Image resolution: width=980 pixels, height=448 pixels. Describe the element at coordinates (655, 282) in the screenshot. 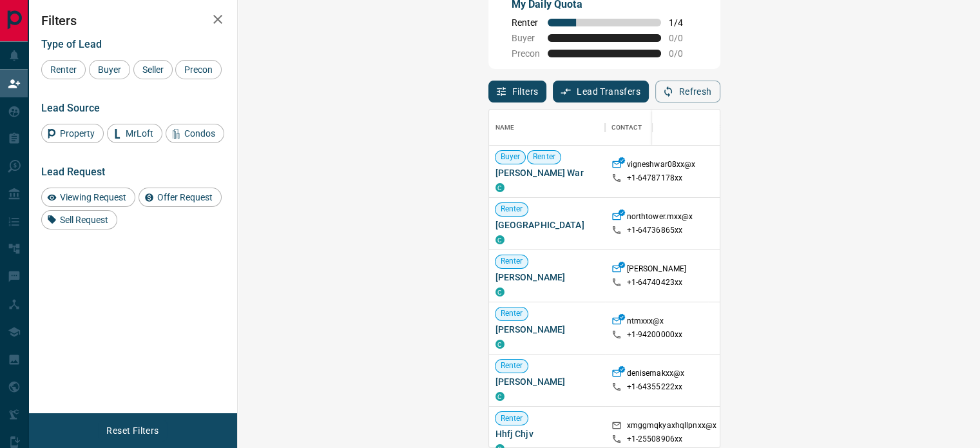

I see `p: +1- 64740423xx` at that location.